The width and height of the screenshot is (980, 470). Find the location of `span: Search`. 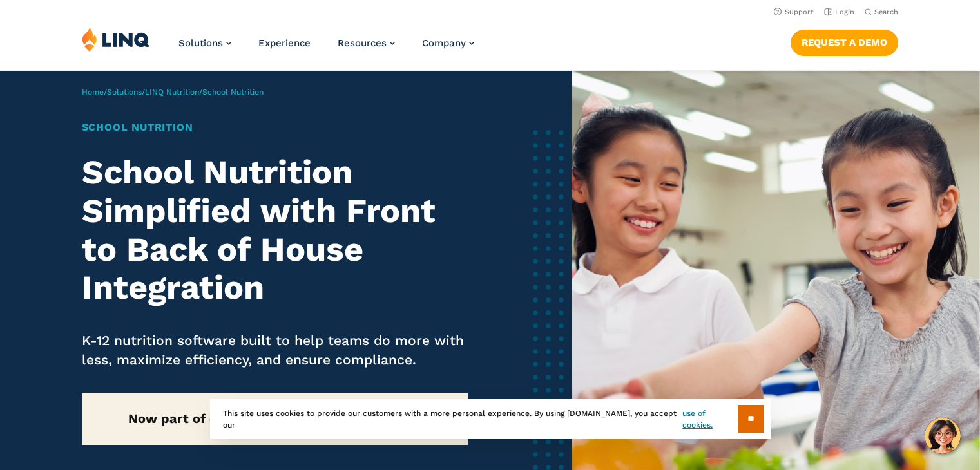

span: Search is located at coordinates (886, 11).